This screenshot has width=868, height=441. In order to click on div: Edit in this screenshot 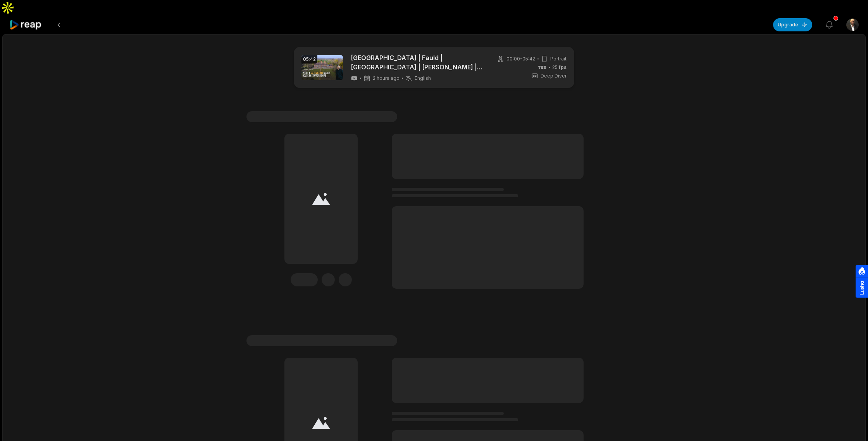, I will do `click(304, 280)`.